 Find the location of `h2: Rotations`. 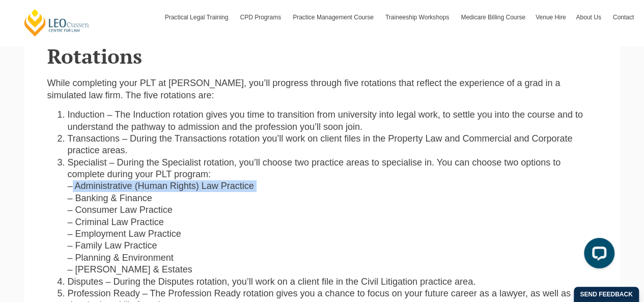

h2: Rotations is located at coordinates (322, 56).